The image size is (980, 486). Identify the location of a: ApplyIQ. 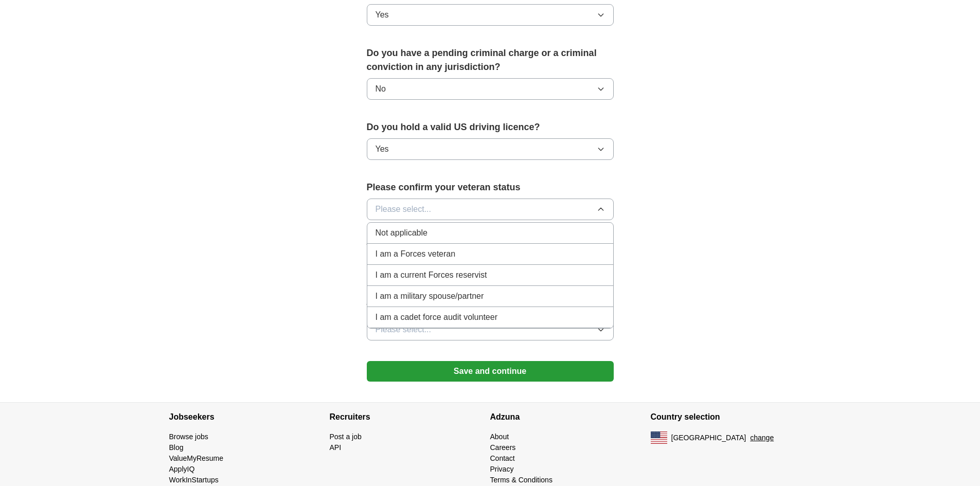
(182, 469).